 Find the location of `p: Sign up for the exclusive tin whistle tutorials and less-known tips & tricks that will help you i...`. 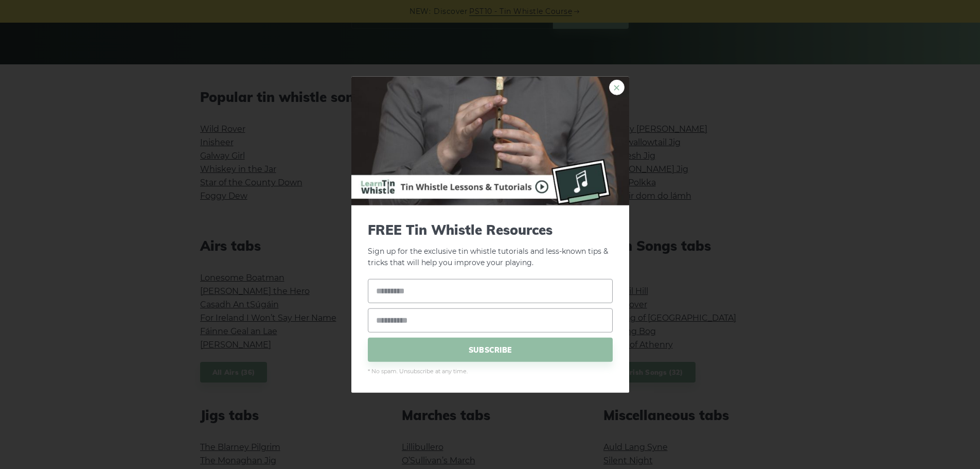

p: Sign up for the exclusive tin whistle tutorials and less-known tips & tricks that will help you i... is located at coordinates (490, 245).